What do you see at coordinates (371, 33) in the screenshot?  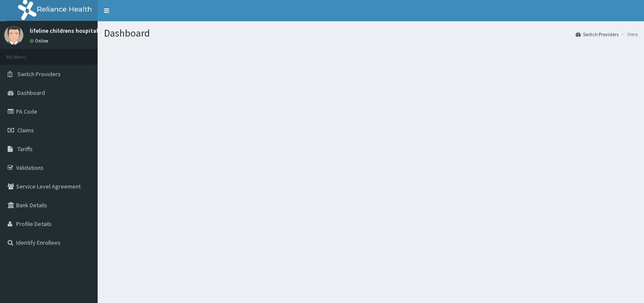 I see `h1: Dashboard` at bounding box center [371, 33].